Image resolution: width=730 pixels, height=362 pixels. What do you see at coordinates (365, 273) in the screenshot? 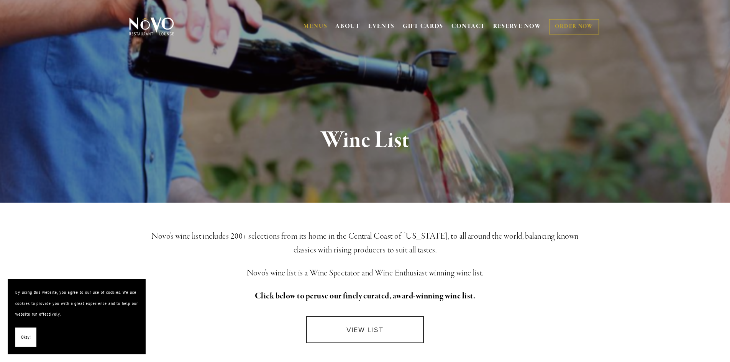
I see `h3: Novo’s wine list is a Wine Spectator and Wine Enthusiast winning wine list.` at bounding box center [365, 273].